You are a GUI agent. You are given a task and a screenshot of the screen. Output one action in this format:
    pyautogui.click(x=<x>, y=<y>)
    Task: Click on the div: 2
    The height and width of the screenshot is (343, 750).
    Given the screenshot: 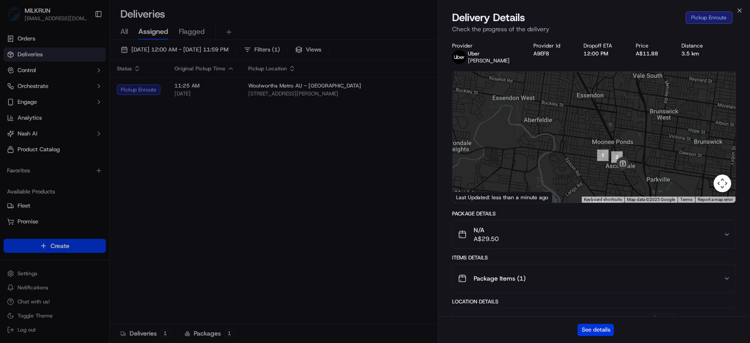 What is the action you would take?
    pyautogui.click(x=617, y=157)
    